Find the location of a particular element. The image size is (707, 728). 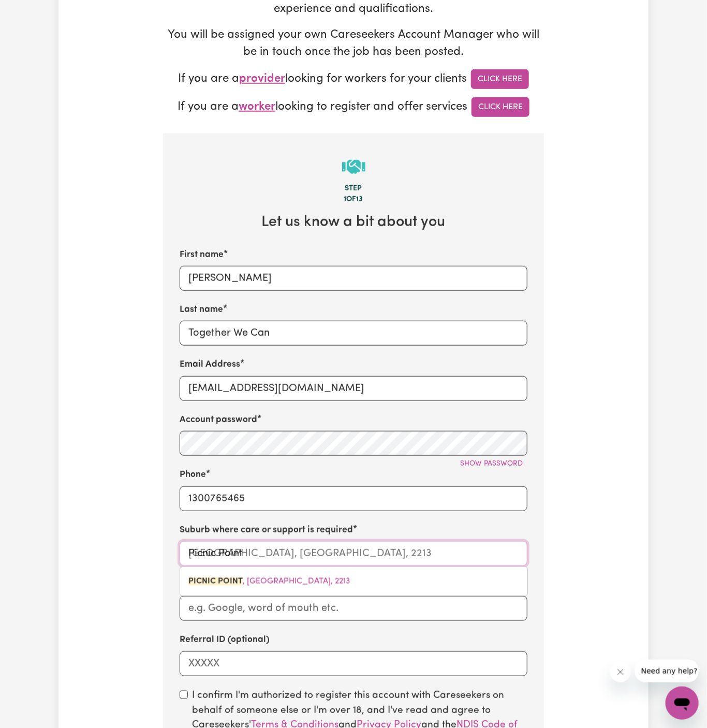

label: Referral ID (optional) is located at coordinates (224, 640).